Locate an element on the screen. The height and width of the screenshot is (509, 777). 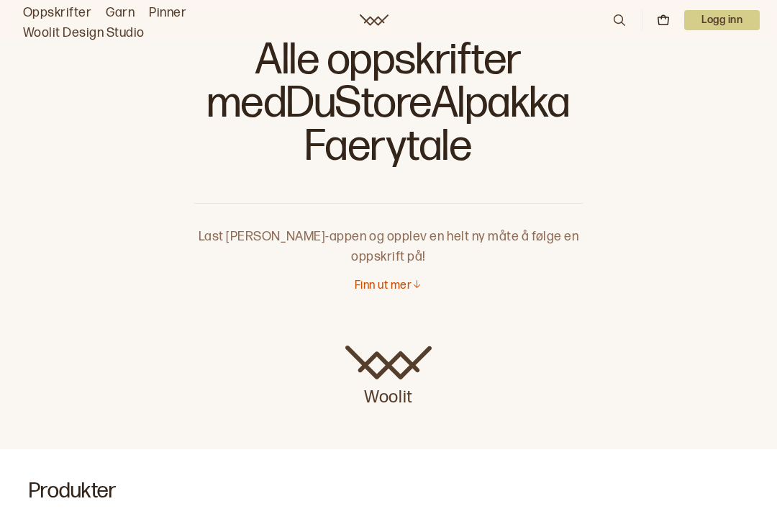
a: Woolit Design Studio is located at coordinates (83, 33).